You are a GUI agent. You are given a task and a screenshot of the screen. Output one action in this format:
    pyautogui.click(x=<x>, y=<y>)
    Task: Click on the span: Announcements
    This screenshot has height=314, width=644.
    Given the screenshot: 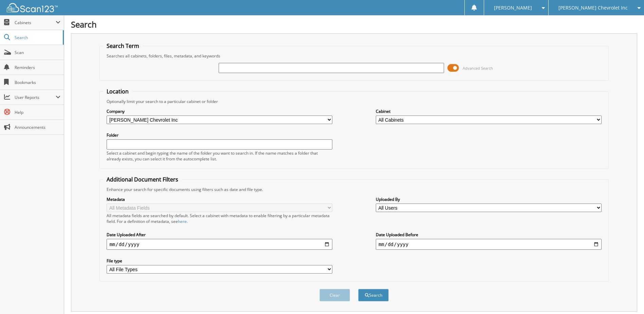 What is the action you would take?
    pyautogui.click(x=38, y=127)
    